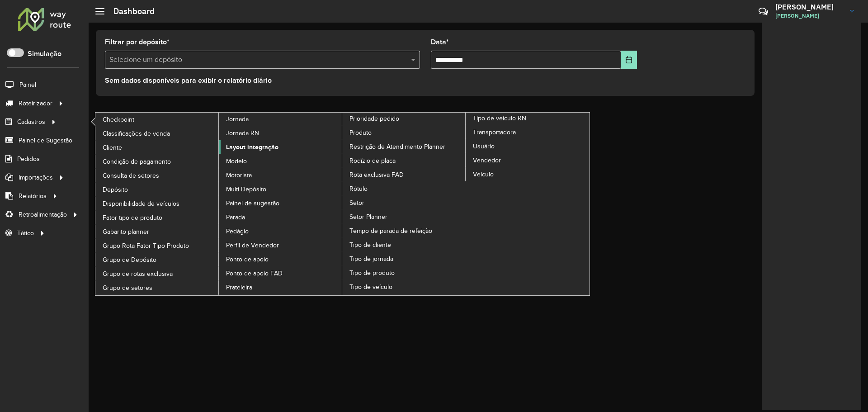 This screenshot has height=412, width=868. What do you see at coordinates (280, 133) in the screenshot?
I see `a: Jornada RN` at bounding box center [280, 133].